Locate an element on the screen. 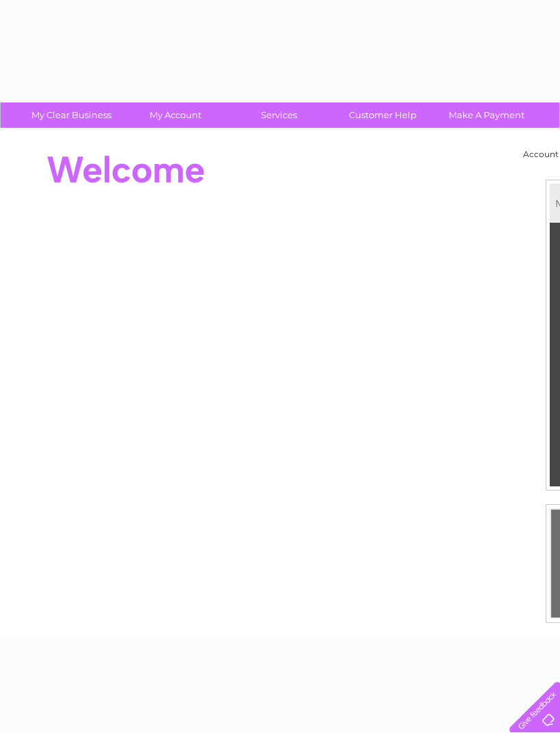 The width and height of the screenshot is (560, 733). a: Services is located at coordinates (279, 115).